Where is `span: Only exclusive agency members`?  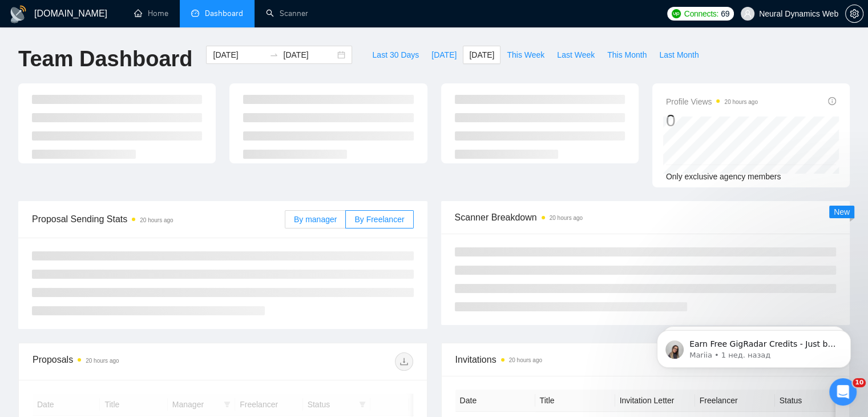 span: Only exclusive agency members is located at coordinates (724, 176).